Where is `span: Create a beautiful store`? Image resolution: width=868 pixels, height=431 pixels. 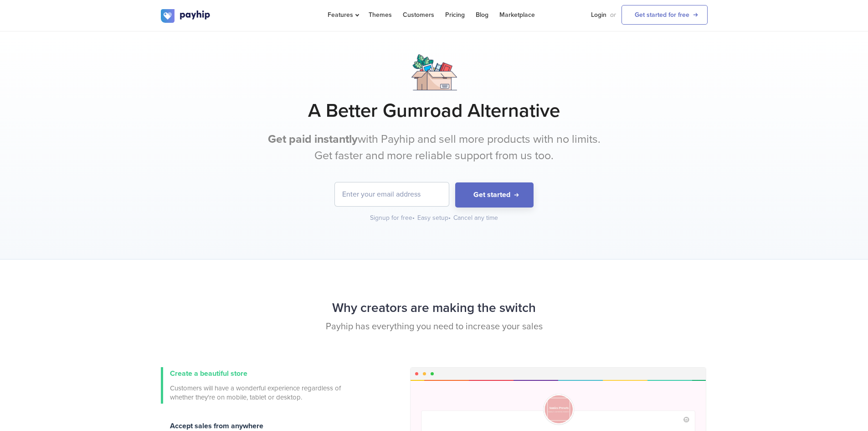
span: Create a beautiful store is located at coordinates (209, 373).